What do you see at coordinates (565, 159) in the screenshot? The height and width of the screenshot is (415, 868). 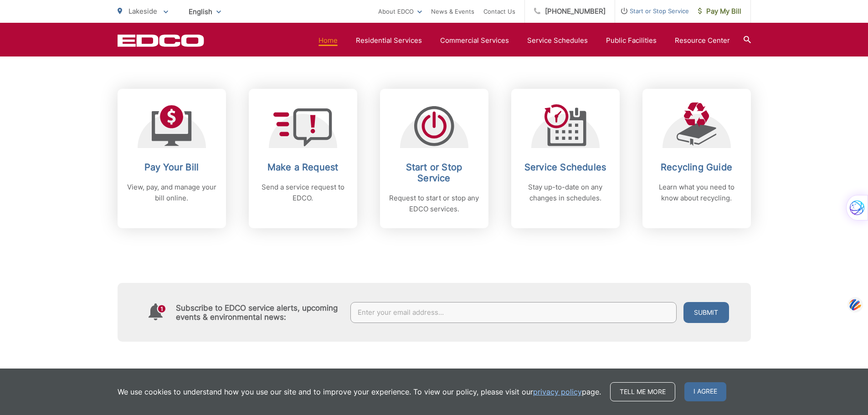 I see `a: Service Schedules Stay up-to-date on any changes in schedules.` at bounding box center [565, 159].